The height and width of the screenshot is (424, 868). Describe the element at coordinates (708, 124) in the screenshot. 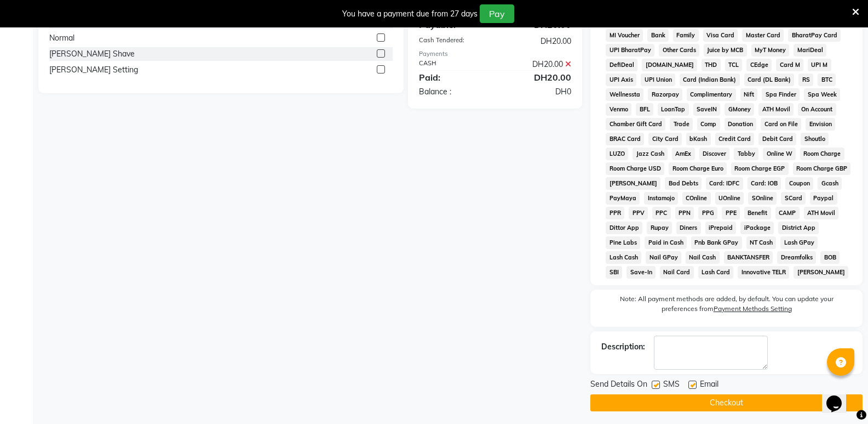

I see `span: Comp` at that location.